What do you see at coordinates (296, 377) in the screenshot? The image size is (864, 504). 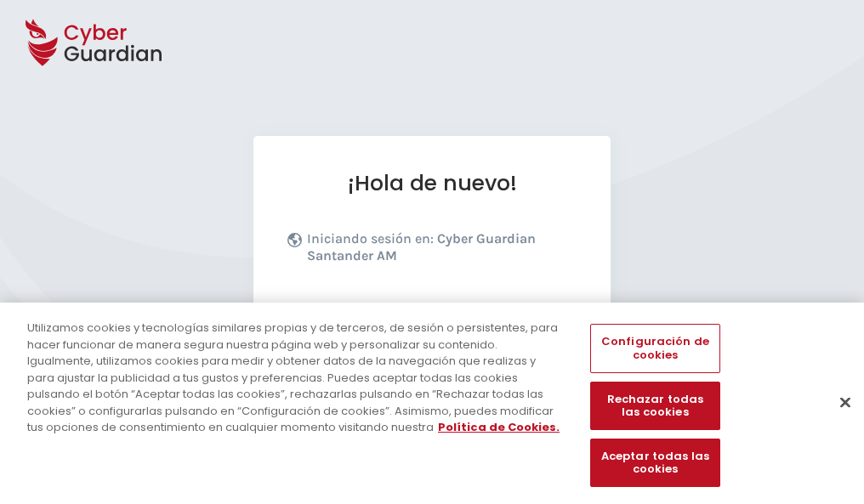 I see `div: Utilizamos cookies y tecnologías similares propias y de terceros, de sesión o persistentes, para ...` at bounding box center [296, 377].